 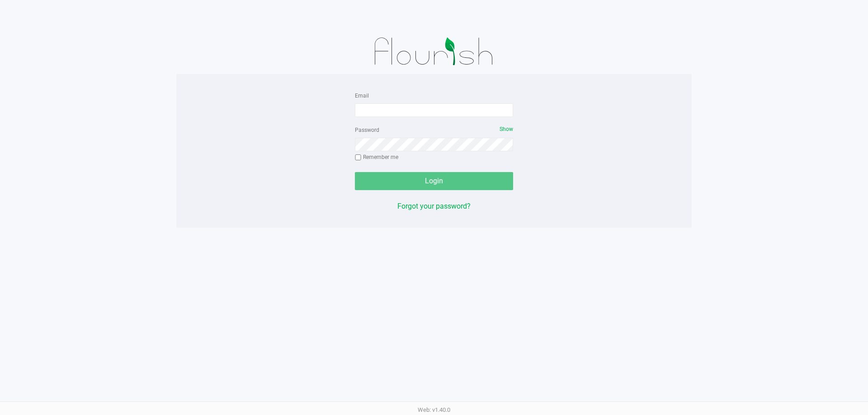 I want to click on label: Email, so click(x=362, y=95).